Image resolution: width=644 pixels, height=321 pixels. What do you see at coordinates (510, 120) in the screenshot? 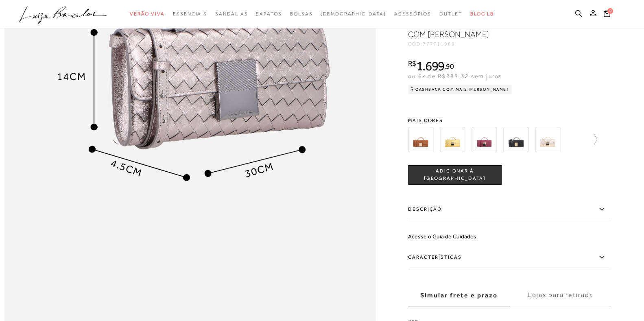
I see `span: Mais cores` at bounding box center [510, 120].